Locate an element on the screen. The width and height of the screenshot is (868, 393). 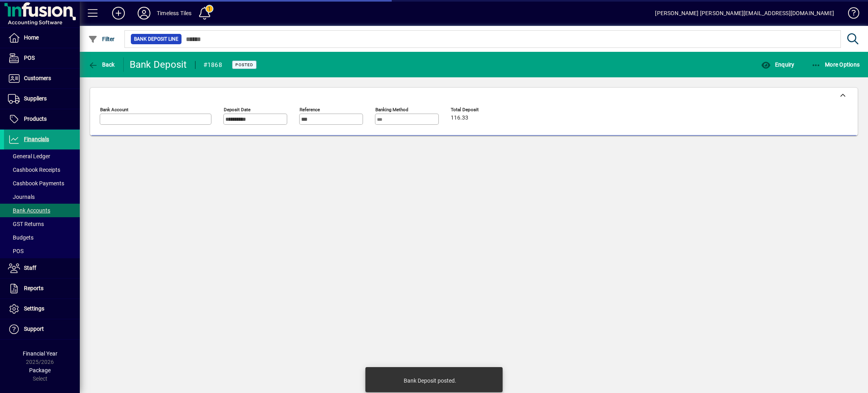
span: Total Deposit is located at coordinates (475, 109).